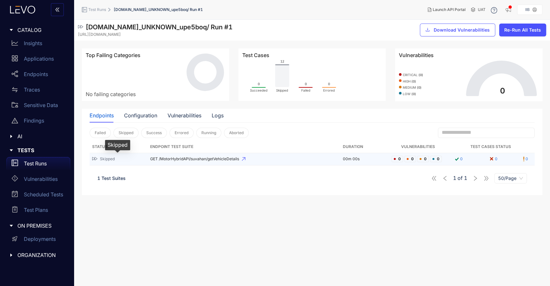 The image size is (550, 286). Describe the element at coordinates (41, 255) in the screenshot. I see `span: ORGANIZATION` at that location.